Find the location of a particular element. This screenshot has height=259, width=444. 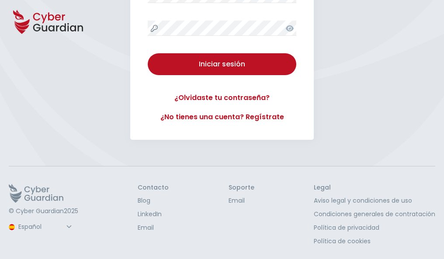

h3: Soporte is located at coordinates (241, 188).